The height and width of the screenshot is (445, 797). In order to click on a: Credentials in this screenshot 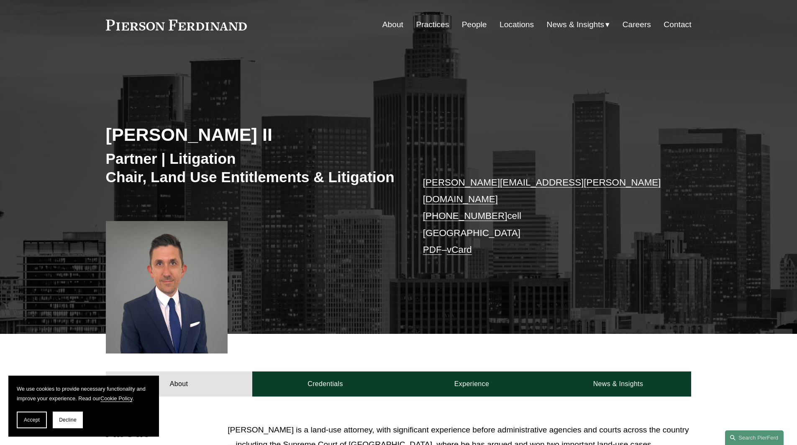, I will do `click(325, 384)`.